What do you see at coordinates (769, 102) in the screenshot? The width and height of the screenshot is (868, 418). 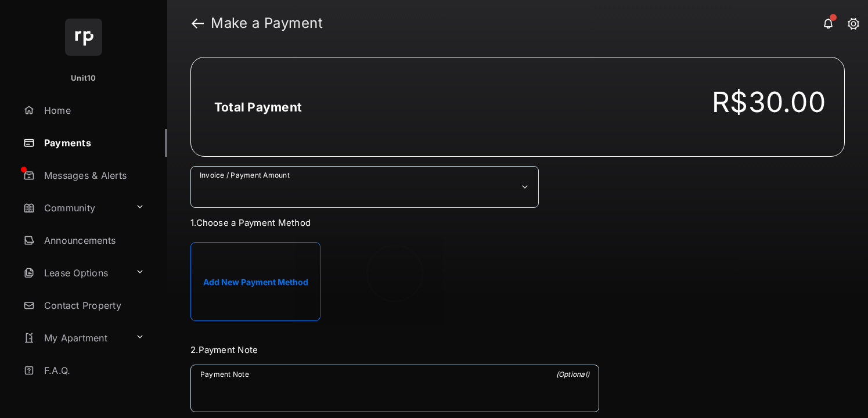 I see `div: R$30.00` at bounding box center [769, 102].